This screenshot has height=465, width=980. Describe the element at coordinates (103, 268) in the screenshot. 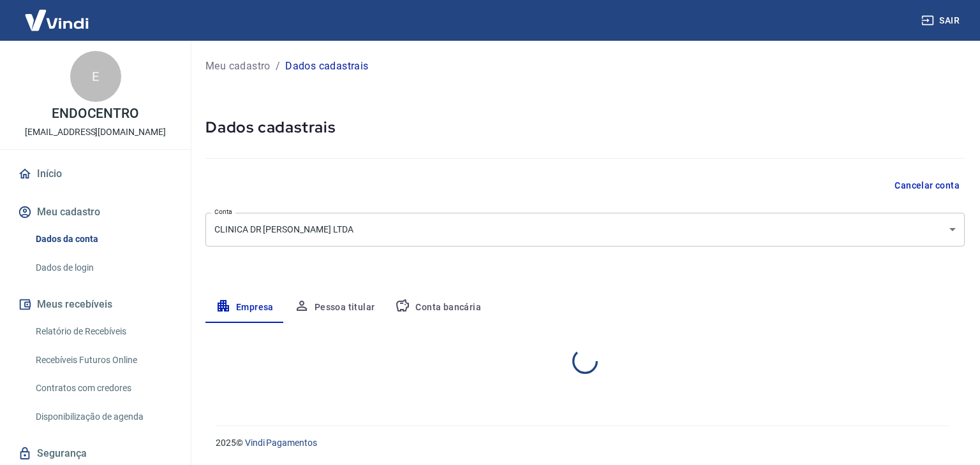

I see `a: Dados de login` at that location.